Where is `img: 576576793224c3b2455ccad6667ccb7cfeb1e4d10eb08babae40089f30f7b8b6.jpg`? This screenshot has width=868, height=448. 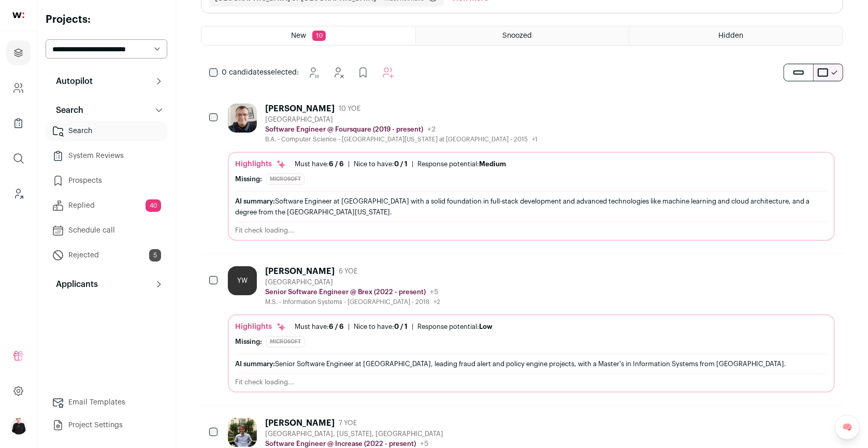
img: 576576793224c3b2455ccad6667ccb7cfeb1e4d10eb08babae40089f30f7b8b6.jpg is located at coordinates (242, 432).